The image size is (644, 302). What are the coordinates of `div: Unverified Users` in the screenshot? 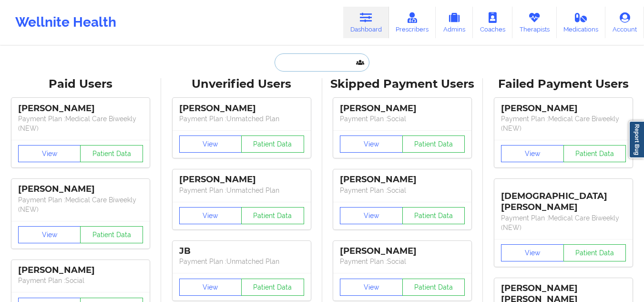 It's located at (242, 84).